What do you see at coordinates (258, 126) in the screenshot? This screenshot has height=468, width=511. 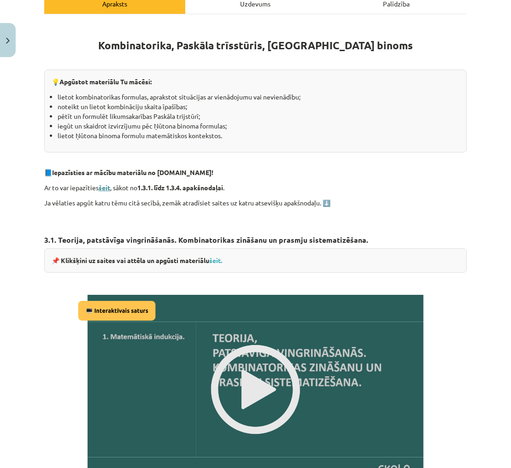 I see `li: iegūt un skaidrot izvirzījumu pēc Ņūtona binoma formulas;` at bounding box center [258, 126].